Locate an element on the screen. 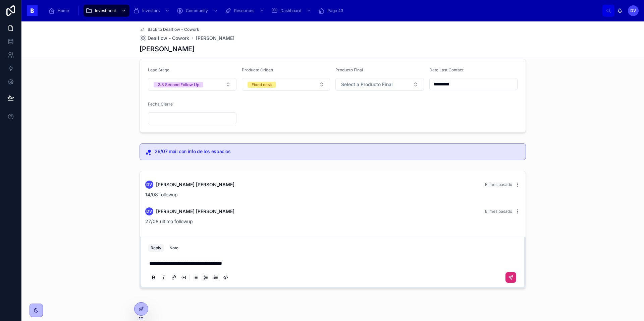 The image size is (644, 321). a: Investment is located at coordinates (106, 11).